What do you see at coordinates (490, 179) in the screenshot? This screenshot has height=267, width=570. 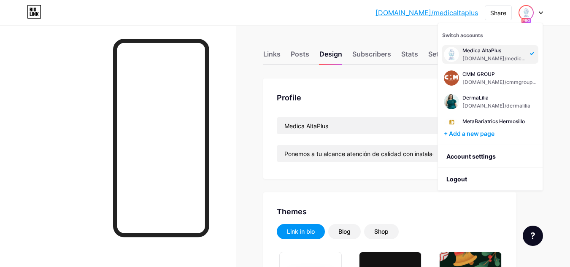 I see `li: Logout` at bounding box center [490, 179].